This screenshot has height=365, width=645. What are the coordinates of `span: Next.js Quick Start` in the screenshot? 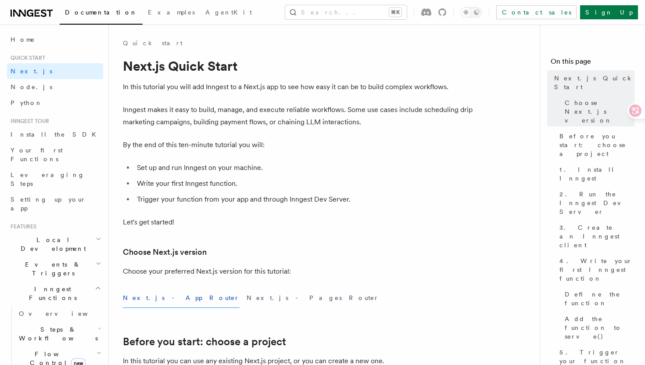 It's located at (594, 82).